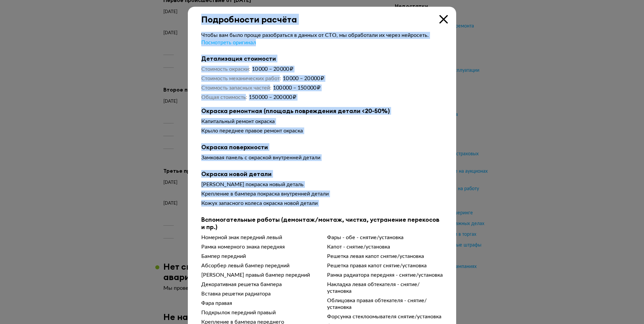 This screenshot has height=324, width=644. Describe the element at coordinates (385, 266) in the screenshot. I see `div: Решетка правая капот снятие/установка` at that location.